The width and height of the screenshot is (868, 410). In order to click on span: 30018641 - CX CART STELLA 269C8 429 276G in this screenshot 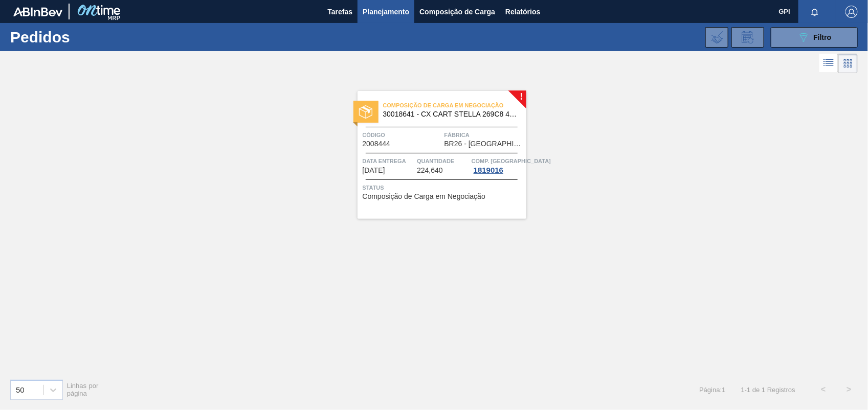, I will do `click(451, 114)`.